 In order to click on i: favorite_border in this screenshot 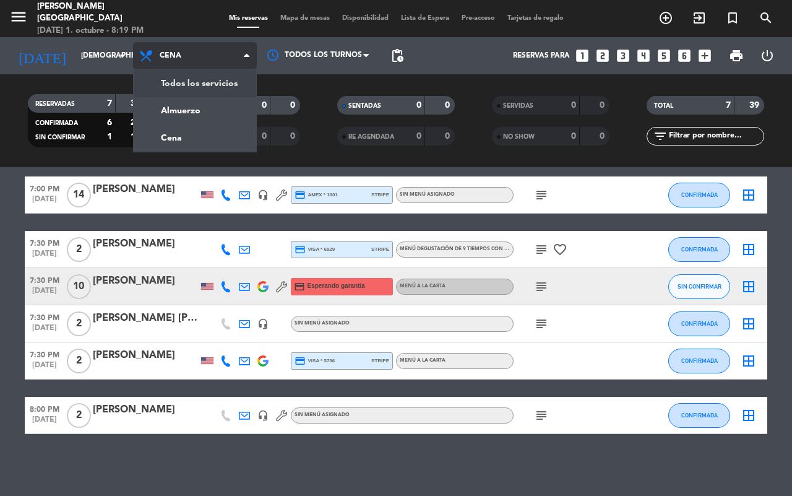, I will do `click(560, 249)`.